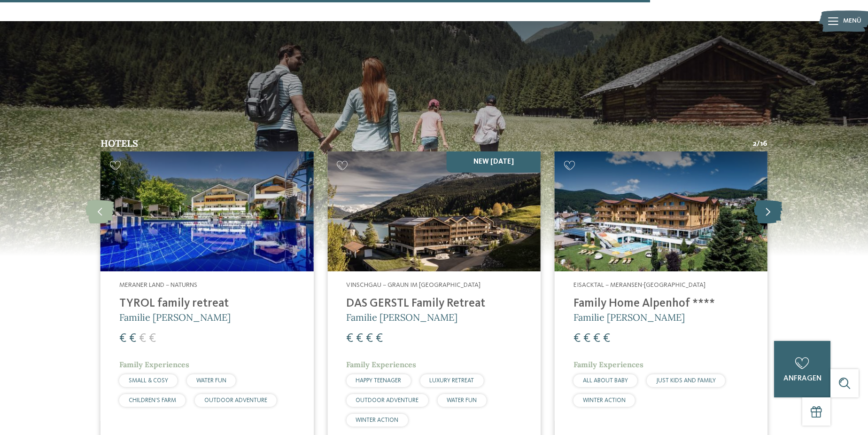 This screenshot has height=435, width=868. What do you see at coordinates (152, 400) in the screenshot?
I see `span: CHILDREN’S FARM` at bounding box center [152, 400].